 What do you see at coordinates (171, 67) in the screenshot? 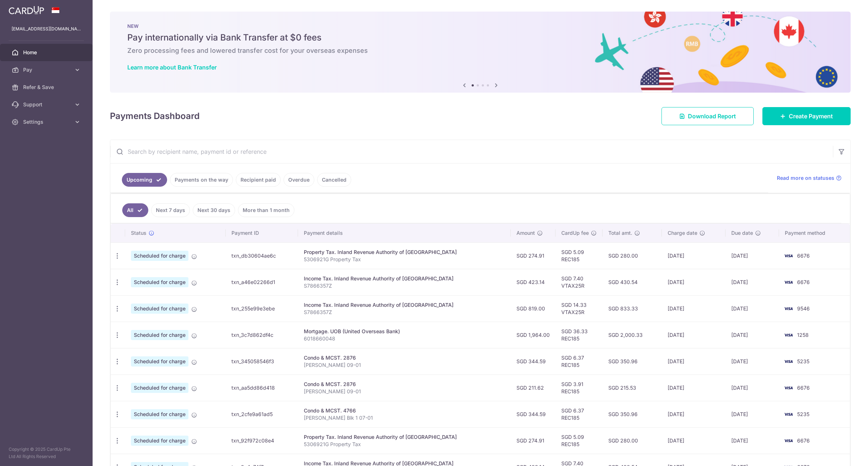
I see `a: Learn more about Bank Transfer` at bounding box center [171, 67].